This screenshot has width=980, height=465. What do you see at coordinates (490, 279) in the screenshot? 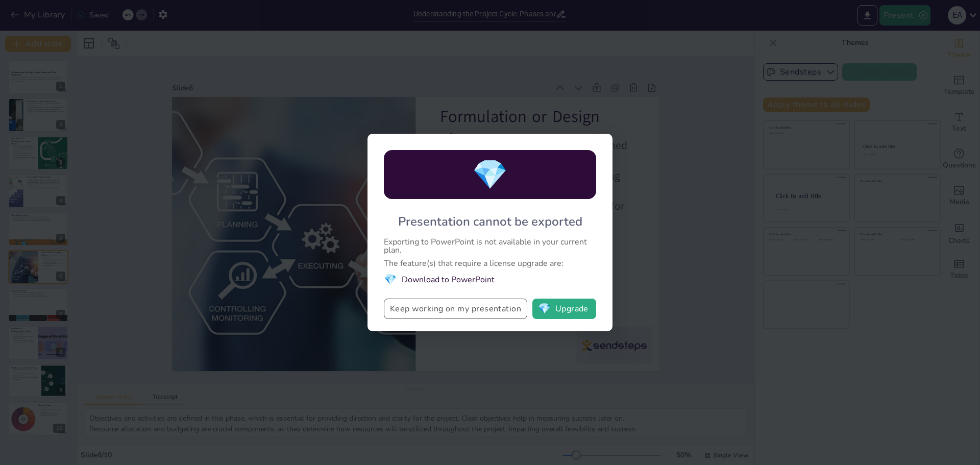
I see `li: Download to PowerPoint` at bounding box center [490, 279].